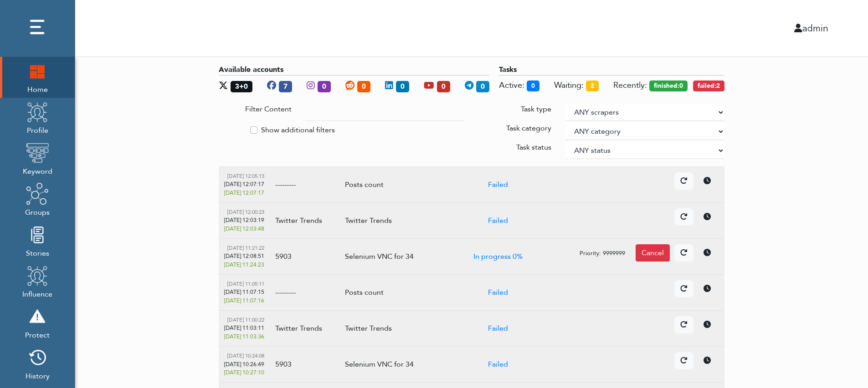 The width and height of the screenshot is (868, 388). What do you see at coordinates (239, 86) in the screenshot?
I see `div: X (login/pass + api accounts)` at bounding box center [239, 86].